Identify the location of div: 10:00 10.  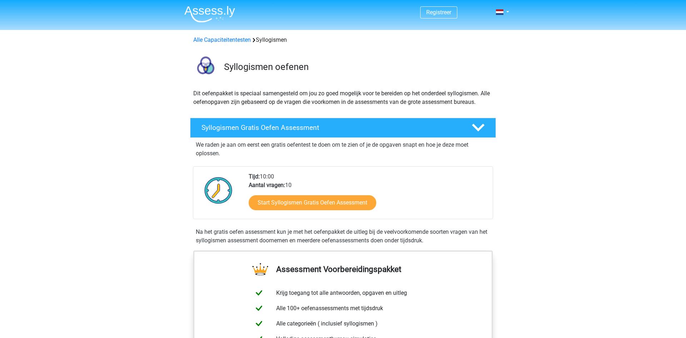
(368, 196).